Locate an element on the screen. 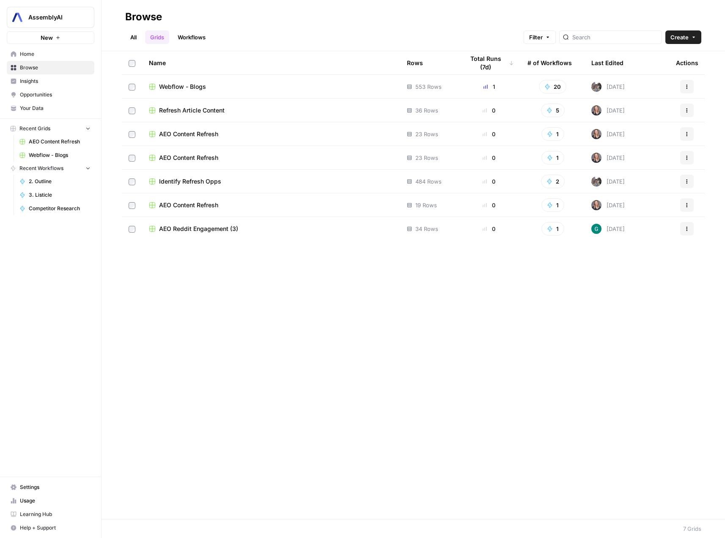 The width and height of the screenshot is (725, 538). a: Opportunities is located at coordinates (50, 95).